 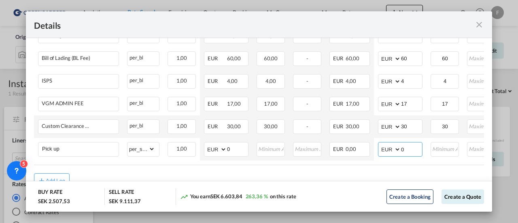 What do you see at coordinates (412, 58) in the screenshot?
I see `input: 60` at bounding box center [412, 58].